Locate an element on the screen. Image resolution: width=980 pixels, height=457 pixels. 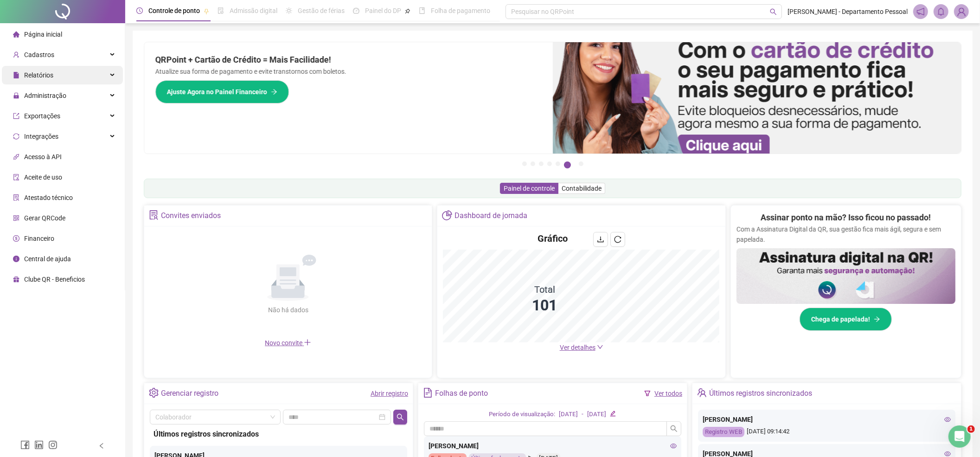
div: Dashboard de jornada is located at coordinates (490, 215).